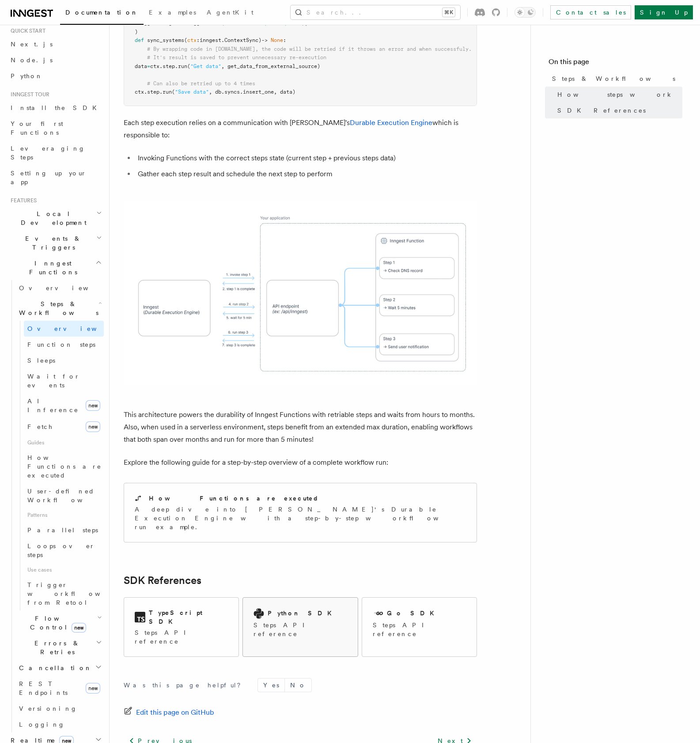 The image size is (700, 743). Describe the element at coordinates (22, 201) in the screenshot. I see `span: Features` at that location.